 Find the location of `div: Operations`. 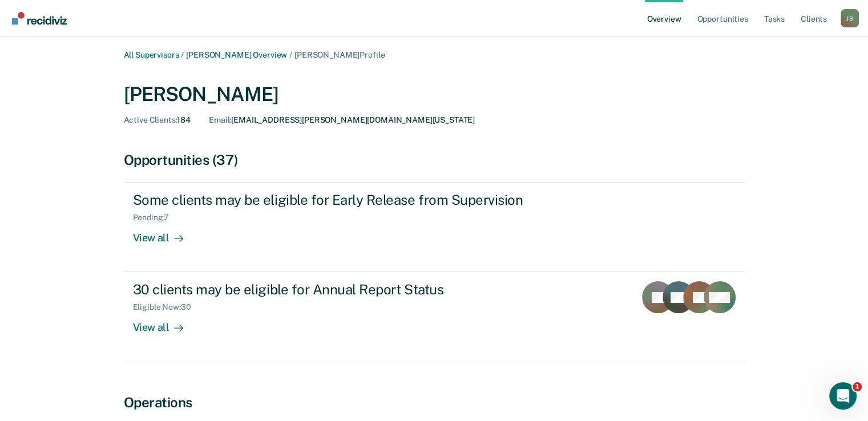

div: Operations is located at coordinates (434, 403).